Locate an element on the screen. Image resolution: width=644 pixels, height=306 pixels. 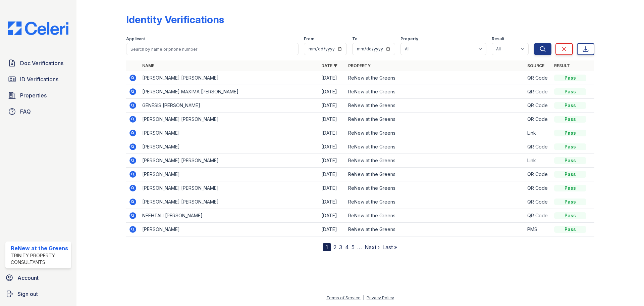
a: 2 is located at coordinates (335, 247).